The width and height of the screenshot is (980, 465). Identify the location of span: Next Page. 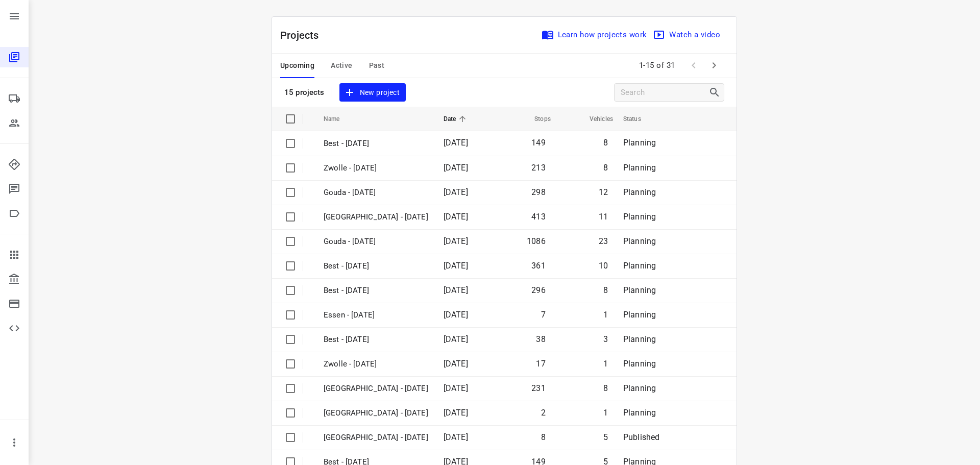
(714, 65).